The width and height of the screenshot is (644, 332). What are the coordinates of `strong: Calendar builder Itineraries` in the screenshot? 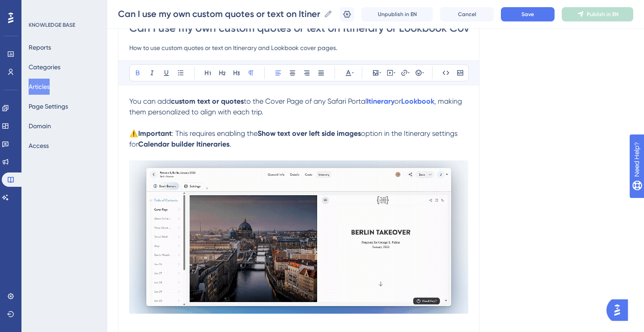 It's located at (184, 144).